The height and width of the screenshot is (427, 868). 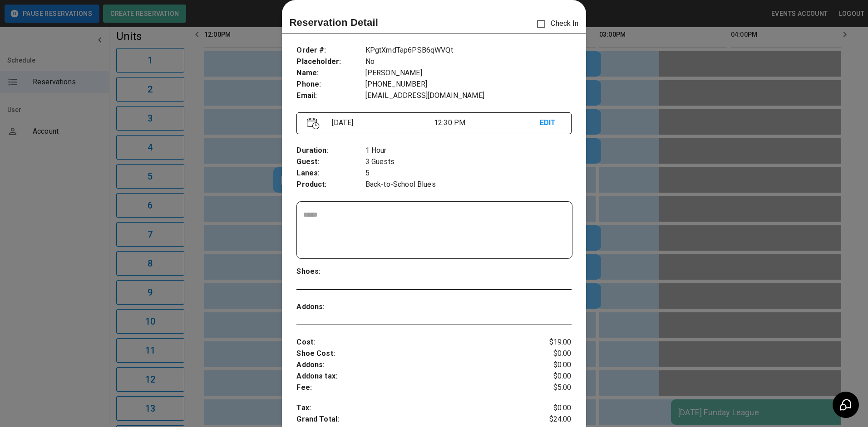 I want to click on p: $19.00, so click(x=548, y=343).